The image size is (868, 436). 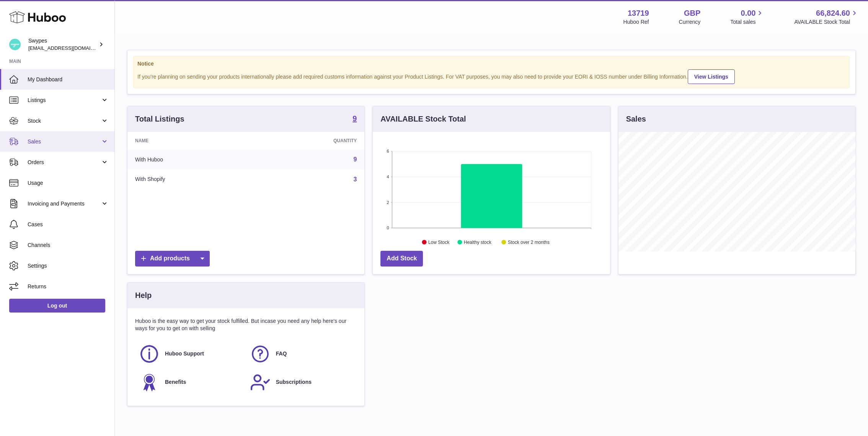 What do you see at coordinates (639, 13) in the screenshot?
I see `strong: 13719` at bounding box center [639, 13].